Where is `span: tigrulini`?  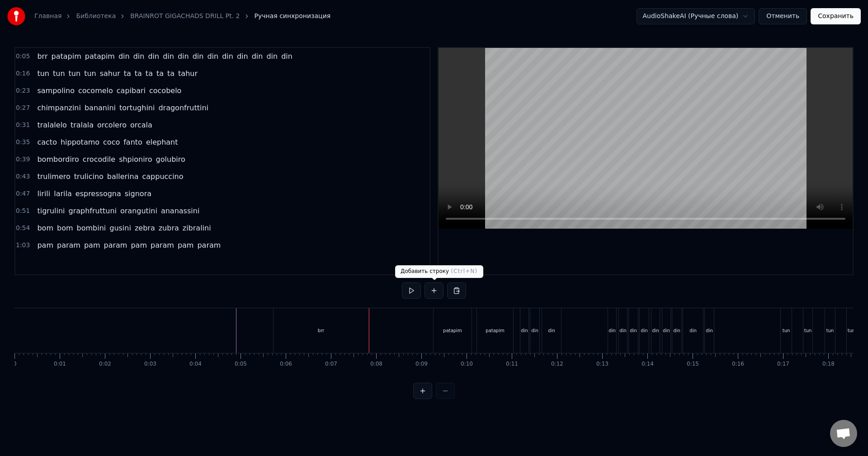 span: tigrulini is located at coordinates (51, 211).